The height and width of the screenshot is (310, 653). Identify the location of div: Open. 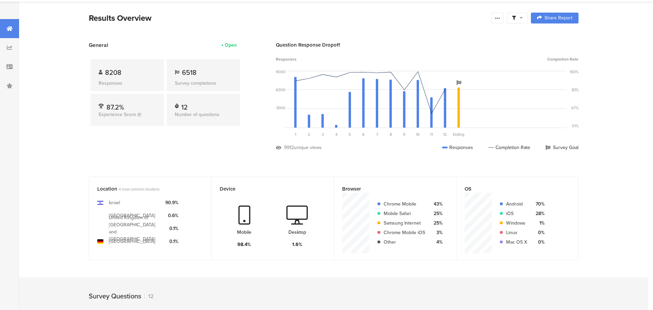
(230, 45).